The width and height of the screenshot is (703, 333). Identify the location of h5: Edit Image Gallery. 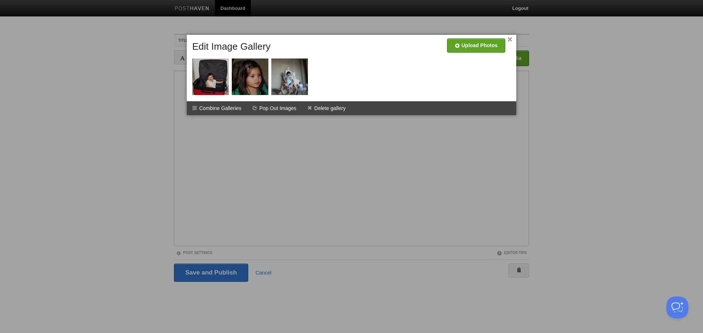
(231, 46).